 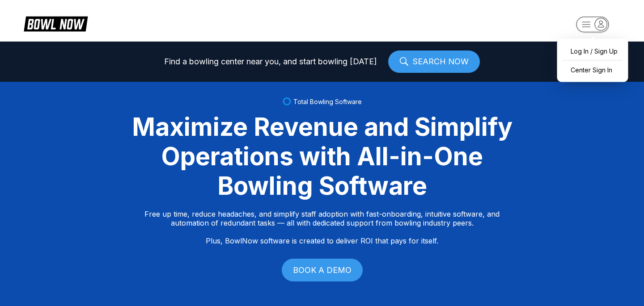 What do you see at coordinates (322, 156) in the screenshot?
I see `div: Maximize Revenue and Simplify Operations with All-in-One Bowling Software` at bounding box center [322, 156].